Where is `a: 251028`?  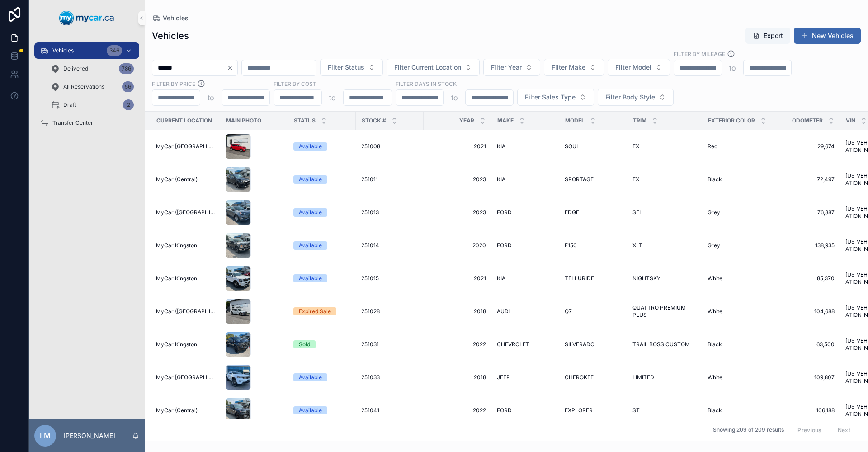 a: 251028 is located at coordinates (390, 311).